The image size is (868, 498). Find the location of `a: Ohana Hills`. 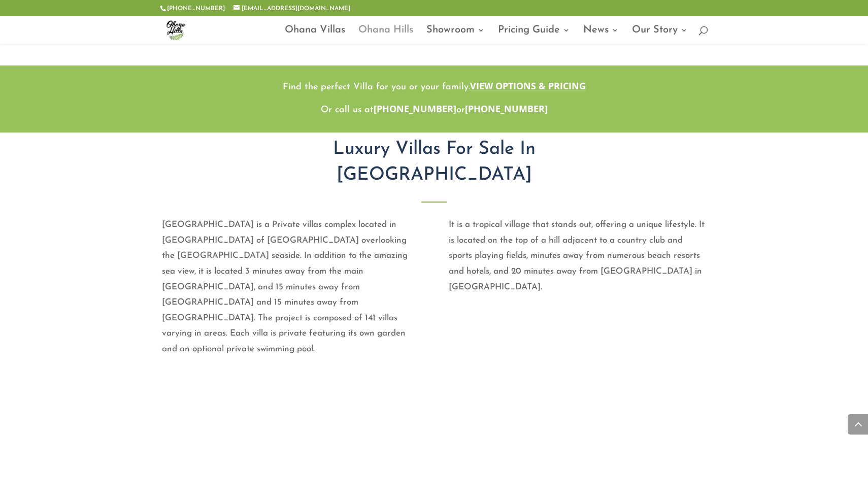

a: Ohana Hills is located at coordinates (386, 35).